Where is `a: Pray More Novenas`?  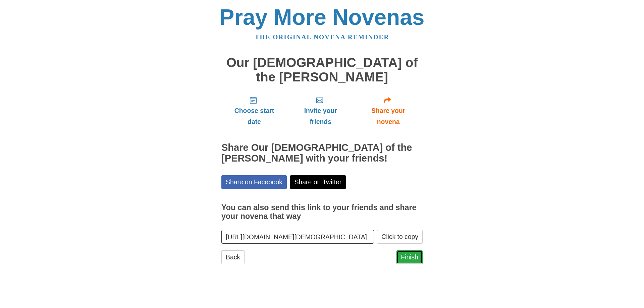 a: Pray More Novenas is located at coordinates (322, 17).